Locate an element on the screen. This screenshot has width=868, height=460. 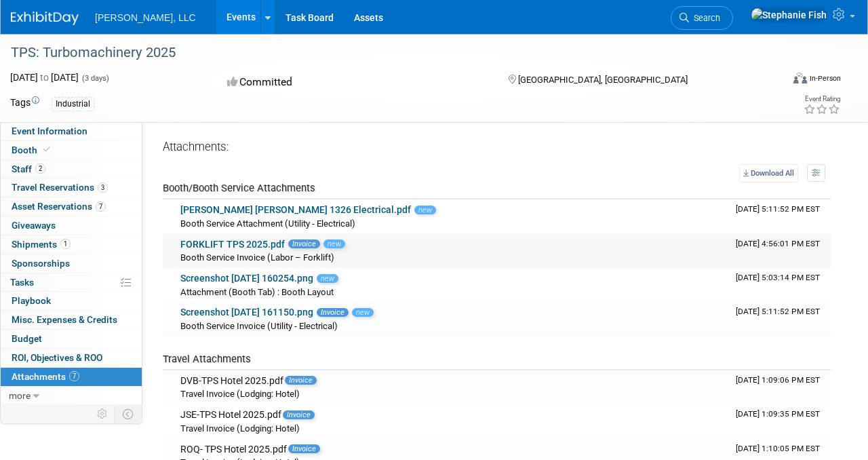
div: TPS: Turbomachinery 2025 is located at coordinates (388, 53).